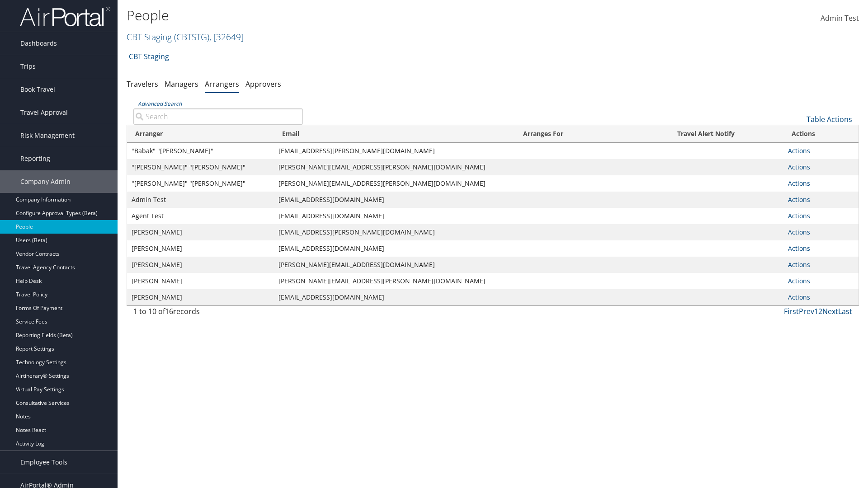 The image size is (868, 488). What do you see at coordinates (200, 216) in the screenshot?
I see `td: Agent Test` at bounding box center [200, 216].